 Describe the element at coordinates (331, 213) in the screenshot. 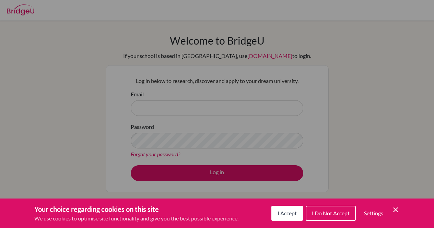

I see `span: I Do Not Accept` at that location.